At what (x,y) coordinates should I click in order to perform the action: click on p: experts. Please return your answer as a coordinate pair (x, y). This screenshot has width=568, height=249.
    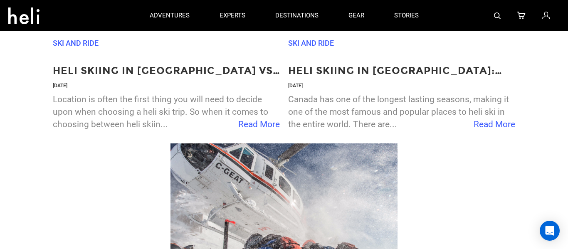
    Looking at the image, I should click on (233, 15).